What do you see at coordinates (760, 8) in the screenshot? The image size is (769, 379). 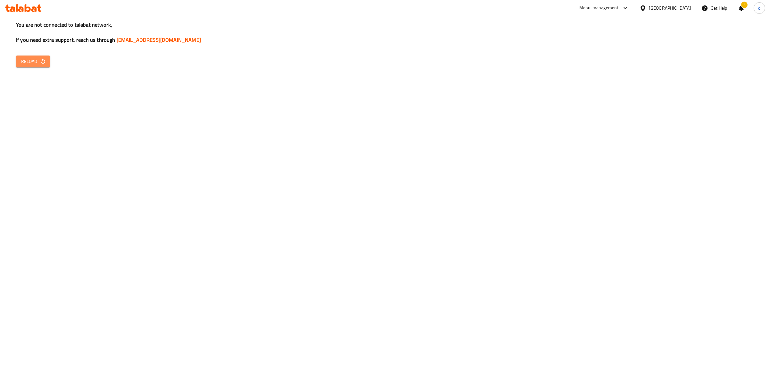 I see `span: o` at bounding box center [760, 8].